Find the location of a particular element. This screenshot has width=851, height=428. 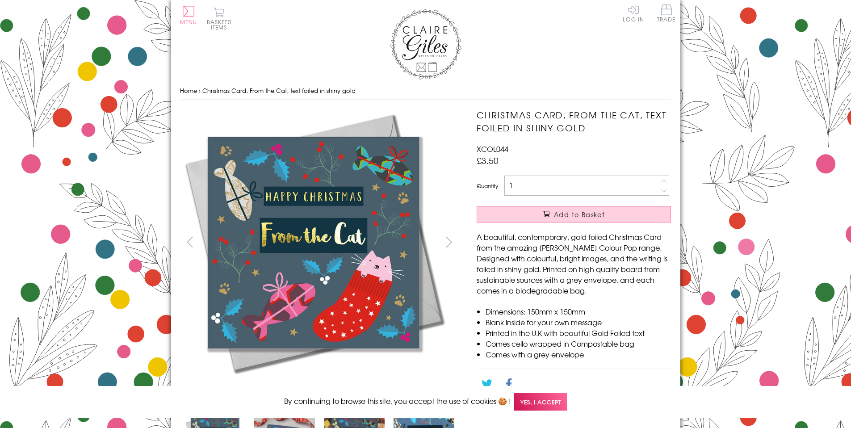

span: Yes, I accept is located at coordinates (540, 402).